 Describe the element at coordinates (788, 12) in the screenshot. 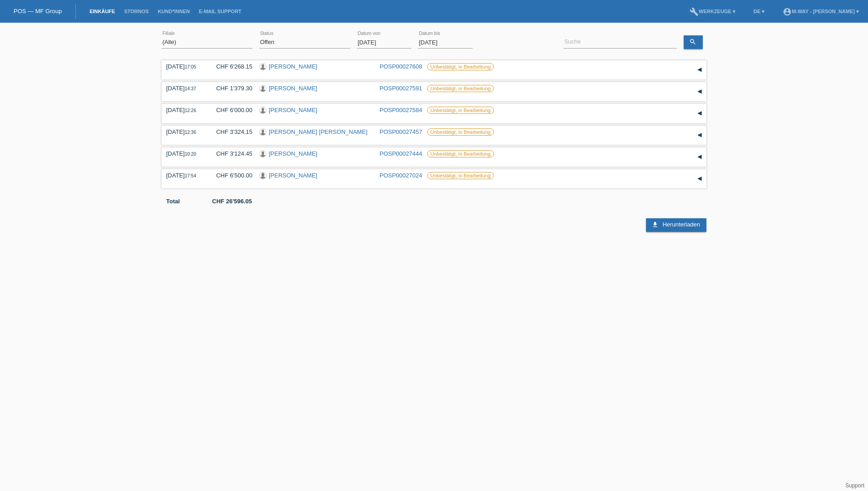

I see `i: account_circle` at that location.